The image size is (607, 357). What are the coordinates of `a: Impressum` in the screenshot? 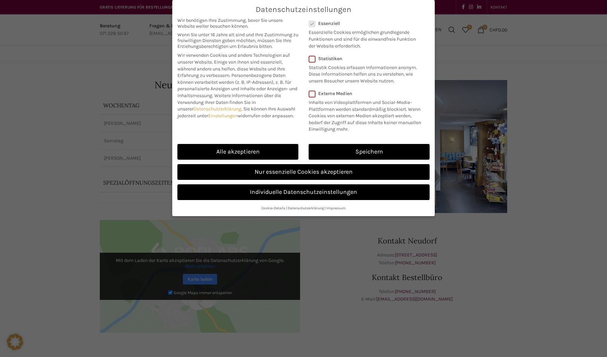 It's located at (336, 208).